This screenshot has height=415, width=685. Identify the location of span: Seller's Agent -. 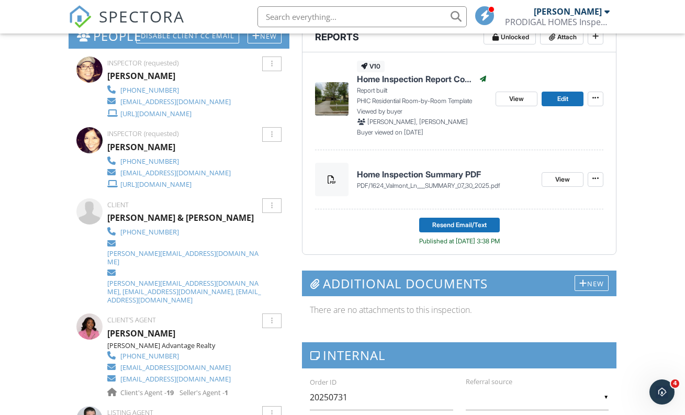
(204, 392).